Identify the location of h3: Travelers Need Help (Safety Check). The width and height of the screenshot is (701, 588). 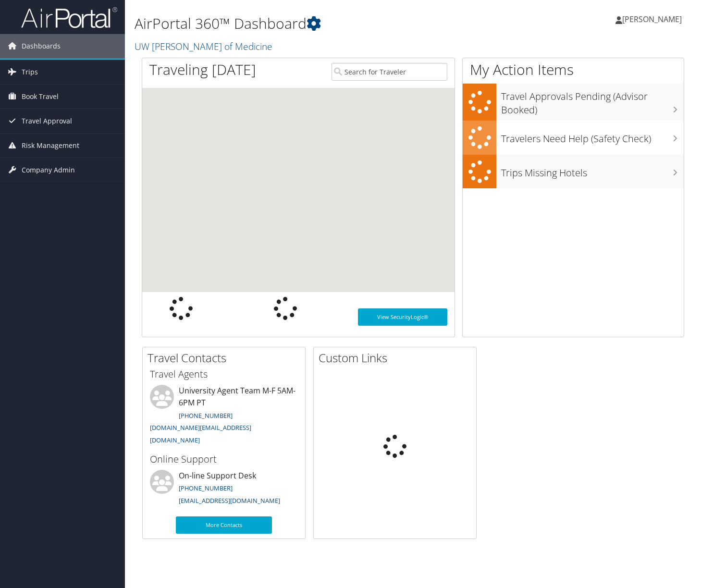
(593, 136).